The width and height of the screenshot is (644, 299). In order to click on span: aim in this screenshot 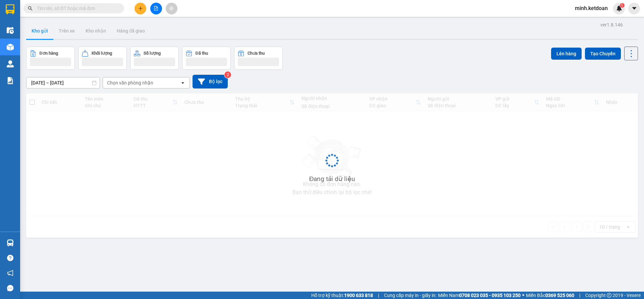, I will do `click(172, 8)`.